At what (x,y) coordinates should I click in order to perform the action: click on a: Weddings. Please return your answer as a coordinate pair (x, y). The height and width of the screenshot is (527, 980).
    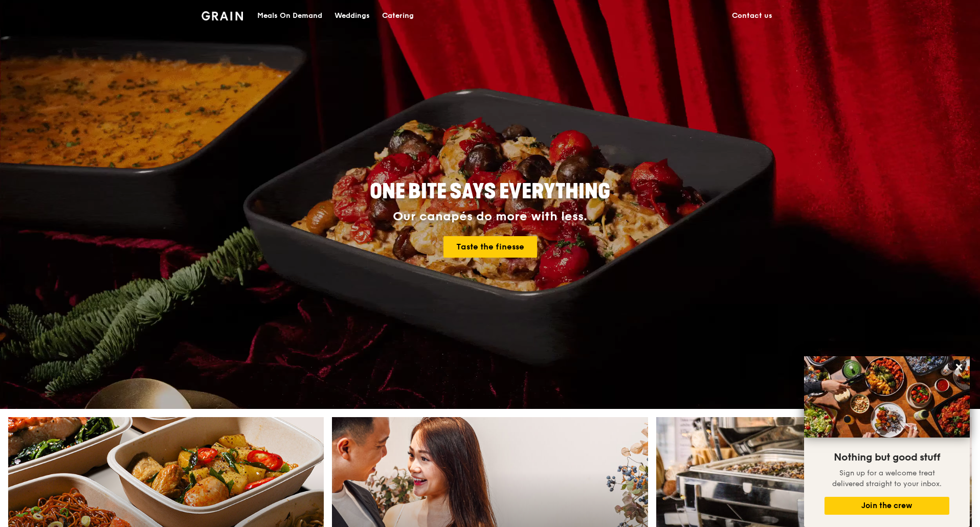
    Looking at the image, I should click on (352, 16).